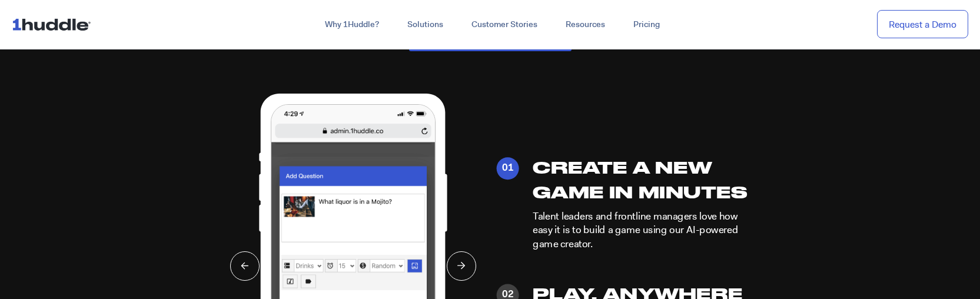  What do you see at coordinates (646, 25) in the screenshot?
I see `a: Pricing` at bounding box center [646, 25].